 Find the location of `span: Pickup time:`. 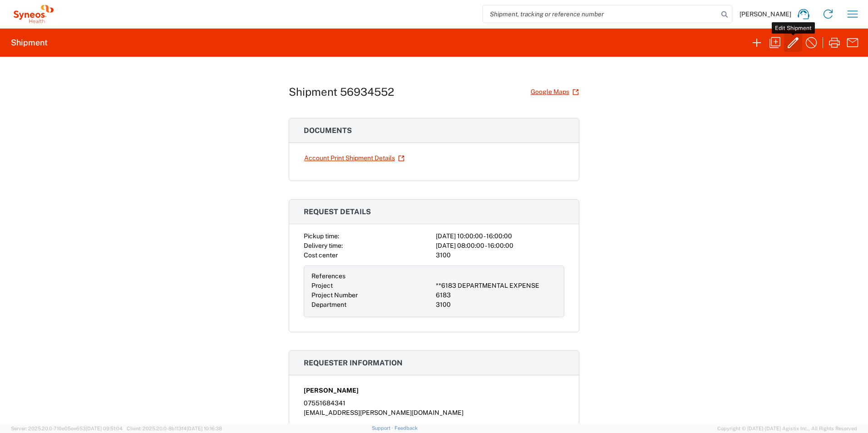

span: Pickup time: is located at coordinates (322, 236).